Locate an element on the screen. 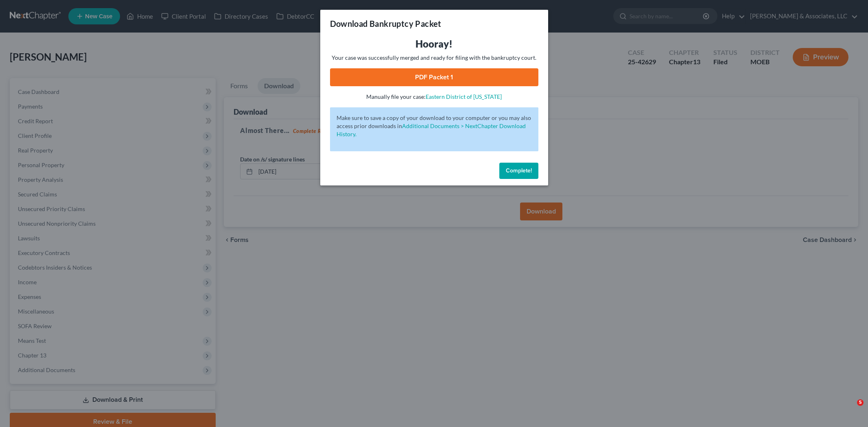  span: 5 is located at coordinates (860, 402).